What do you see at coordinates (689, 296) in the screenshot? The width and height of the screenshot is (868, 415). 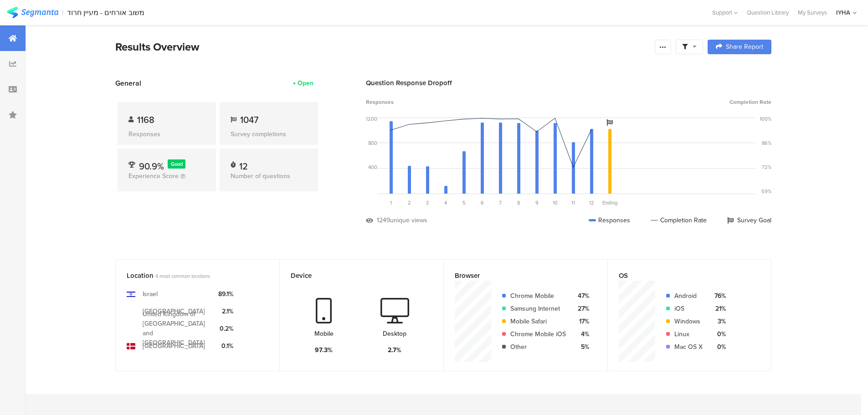 I see `div: Android` at bounding box center [689, 296].